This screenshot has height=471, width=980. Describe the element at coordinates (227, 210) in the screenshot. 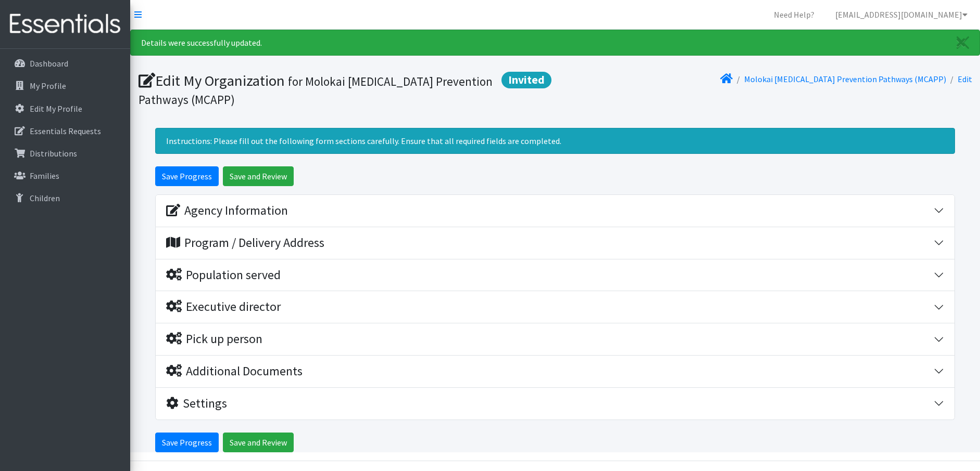

I see `div: Agency Information` at that location.